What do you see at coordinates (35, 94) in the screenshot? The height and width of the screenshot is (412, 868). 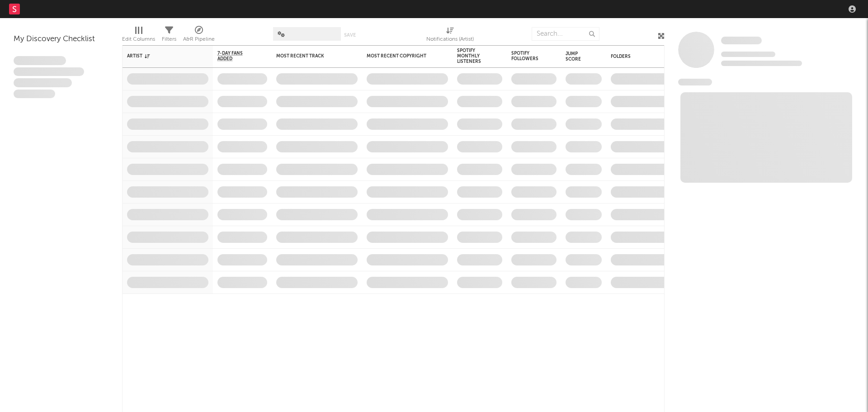 I see `span: Aliquam viverra` at bounding box center [35, 94].